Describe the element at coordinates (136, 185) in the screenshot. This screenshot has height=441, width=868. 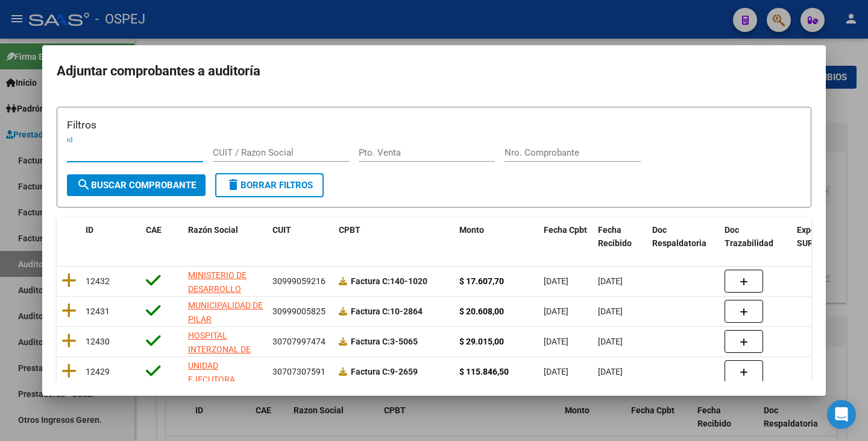
I see `button: Buscar Comprobante` at that location.